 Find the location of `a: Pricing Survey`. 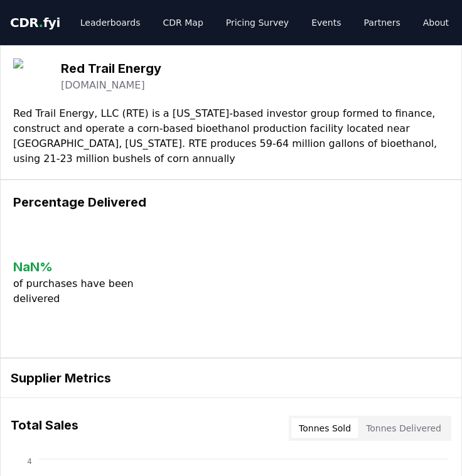

a: Pricing Survey is located at coordinates (257, 23).